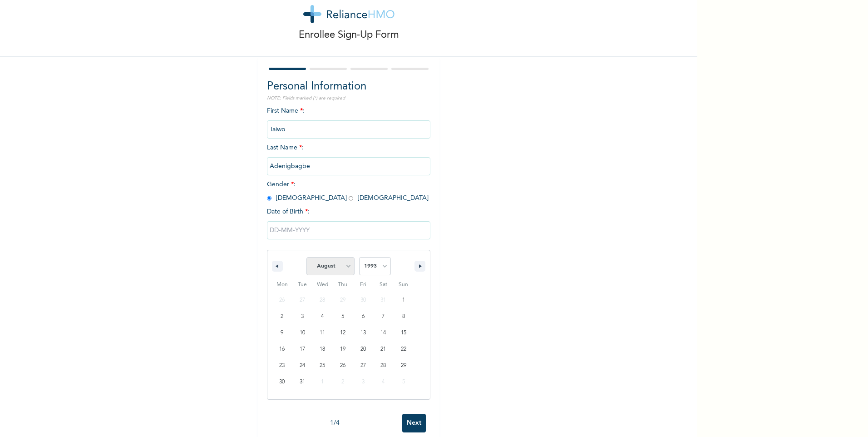 The height and width of the screenshot is (437, 868). Describe the element at coordinates (403, 317) in the screenshot. I see `button: 8` at that location.